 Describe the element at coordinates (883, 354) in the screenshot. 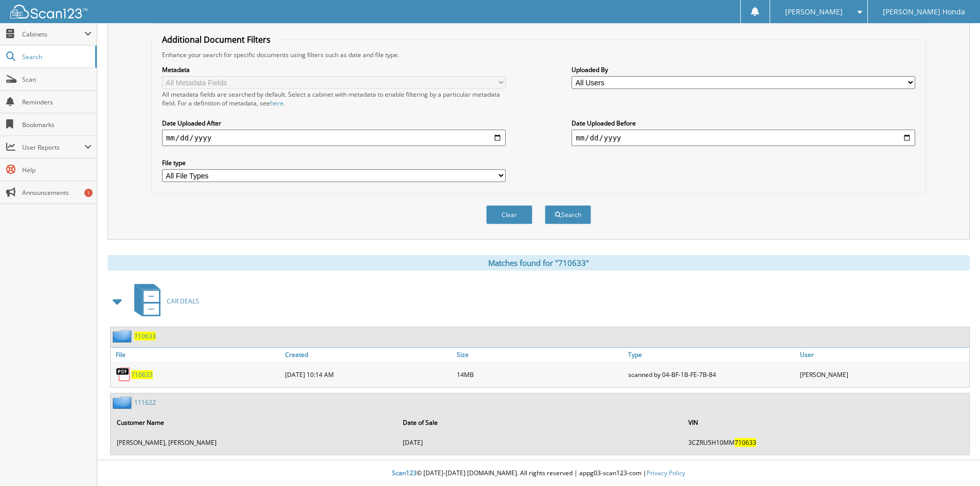

I see `a: User` at that location.